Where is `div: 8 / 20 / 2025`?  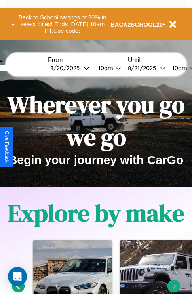 div: 8 / 20 / 2025 is located at coordinates (67, 68).